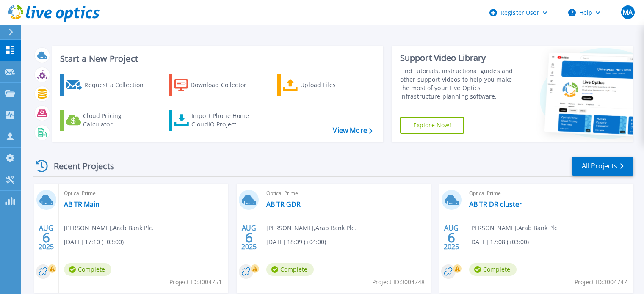  I want to click on a: View More, so click(352, 130).